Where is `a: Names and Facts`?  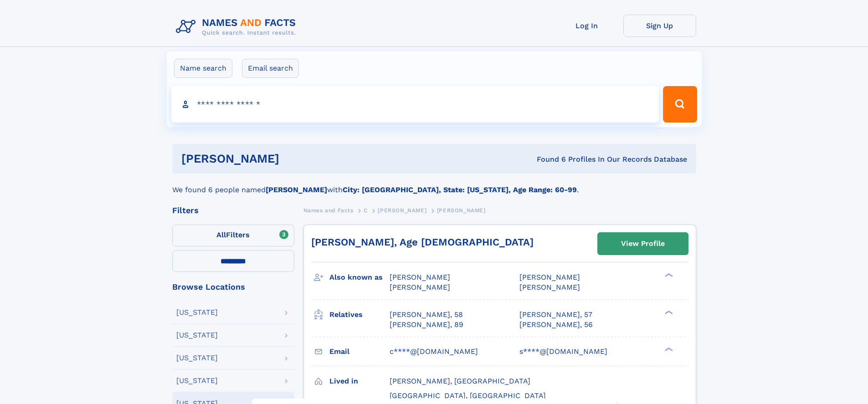
a: Names and Facts is located at coordinates (329, 211).